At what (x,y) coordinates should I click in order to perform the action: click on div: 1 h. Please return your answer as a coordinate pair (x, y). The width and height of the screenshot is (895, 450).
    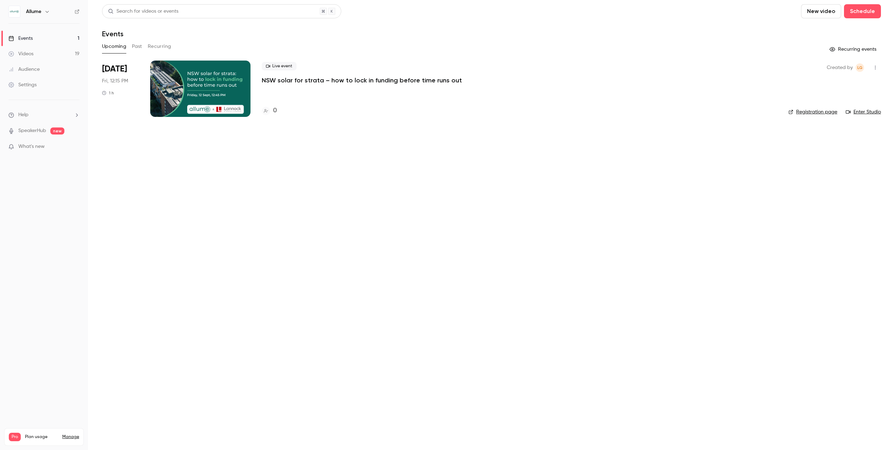
    Looking at the image, I should click on (108, 93).